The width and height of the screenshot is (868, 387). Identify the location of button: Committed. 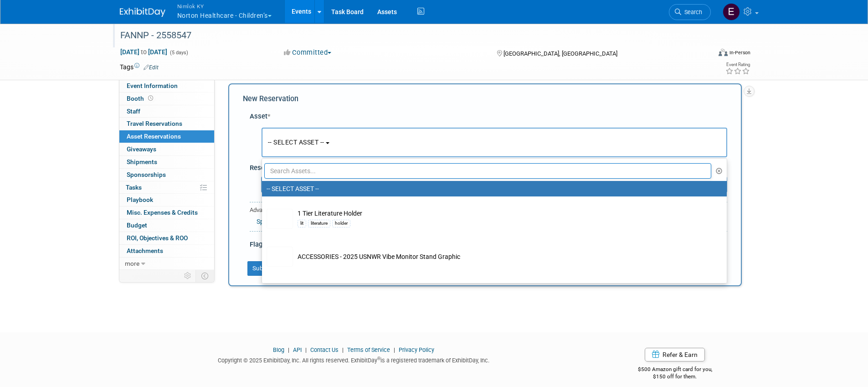
(308, 53).